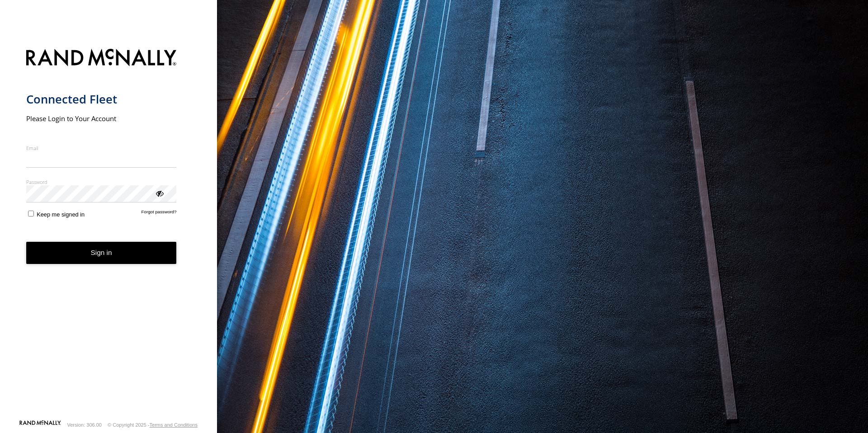  What do you see at coordinates (85, 425) in the screenshot?
I see `div: Version: 306.00` at bounding box center [85, 425].